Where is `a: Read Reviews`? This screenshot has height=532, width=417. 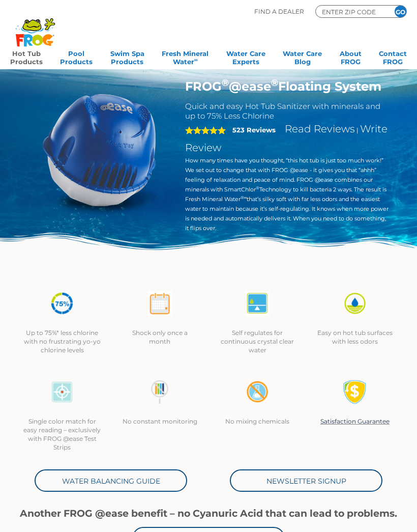
a: Read Reviews is located at coordinates (320, 129).